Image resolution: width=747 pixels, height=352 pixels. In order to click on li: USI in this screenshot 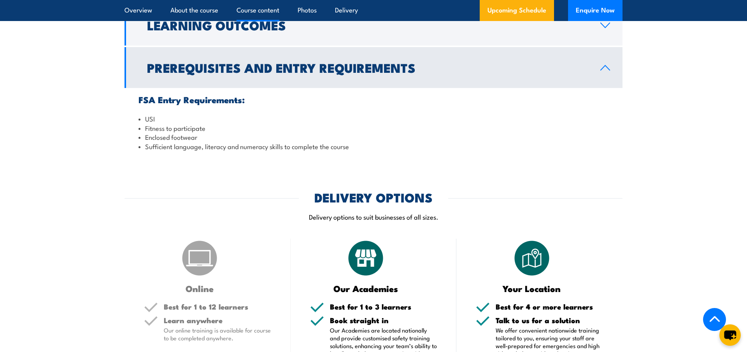, I will do `click(374, 118)`.